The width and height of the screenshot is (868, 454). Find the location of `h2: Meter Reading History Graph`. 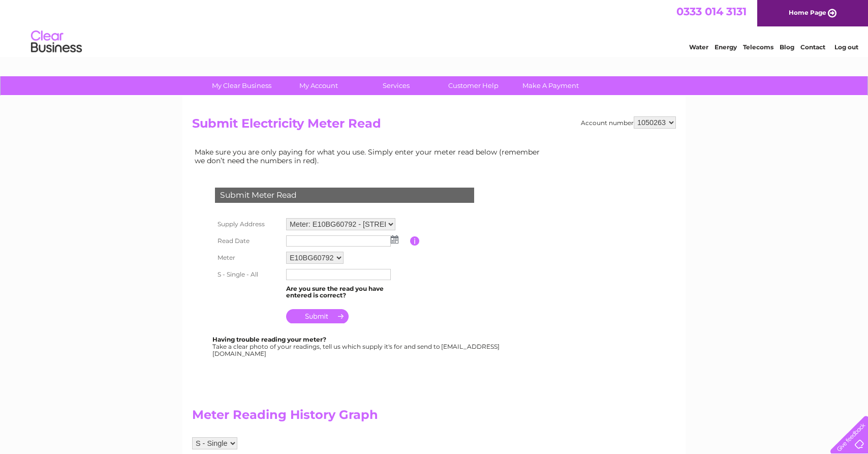

h2: Meter Reading History Graph is located at coordinates (370, 417).